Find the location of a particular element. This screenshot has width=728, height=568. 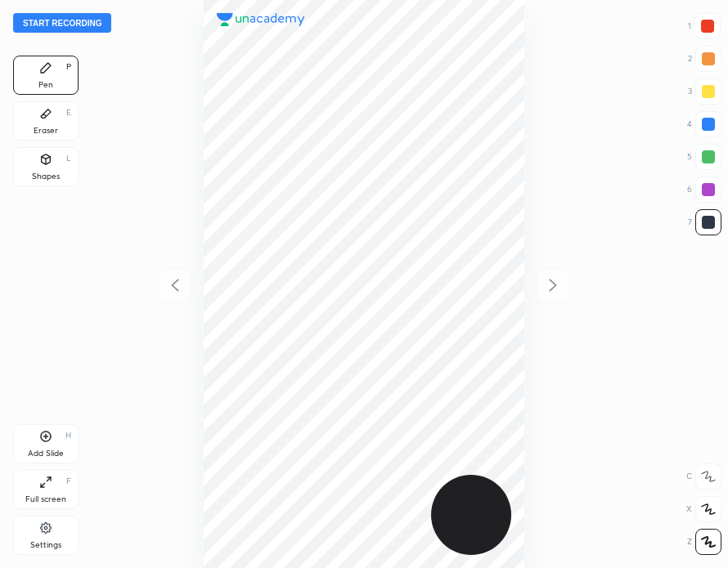

div: 7 is located at coordinates (704, 223).